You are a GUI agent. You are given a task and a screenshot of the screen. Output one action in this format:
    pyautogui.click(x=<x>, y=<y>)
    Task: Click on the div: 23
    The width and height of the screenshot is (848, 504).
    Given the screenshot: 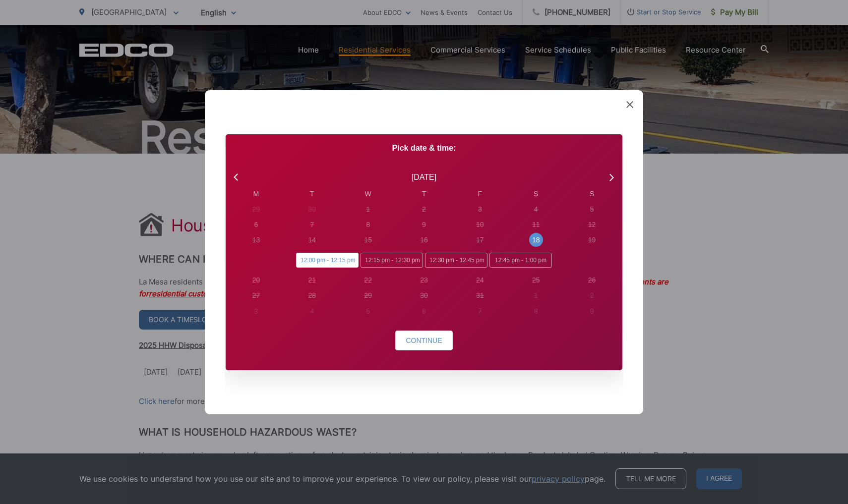 What is the action you would take?
    pyautogui.click(x=424, y=280)
    